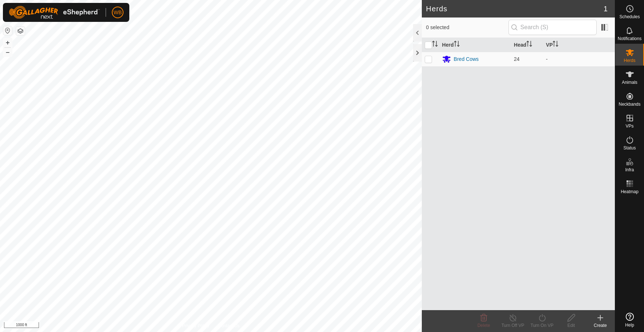 The height and width of the screenshot is (332, 644). What do you see at coordinates (630, 191) in the screenshot?
I see `span: Heatmap` at bounding box center [630, 191].